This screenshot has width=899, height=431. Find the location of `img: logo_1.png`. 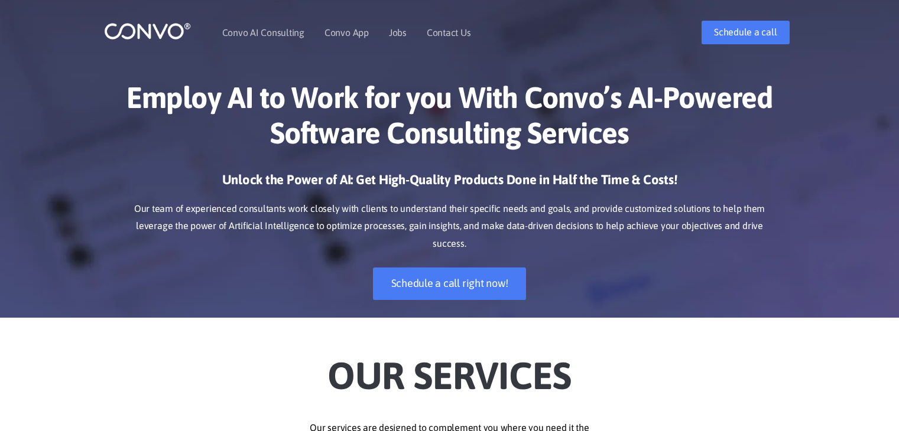

img: logo_1.png is located at coordinates (147, 31).